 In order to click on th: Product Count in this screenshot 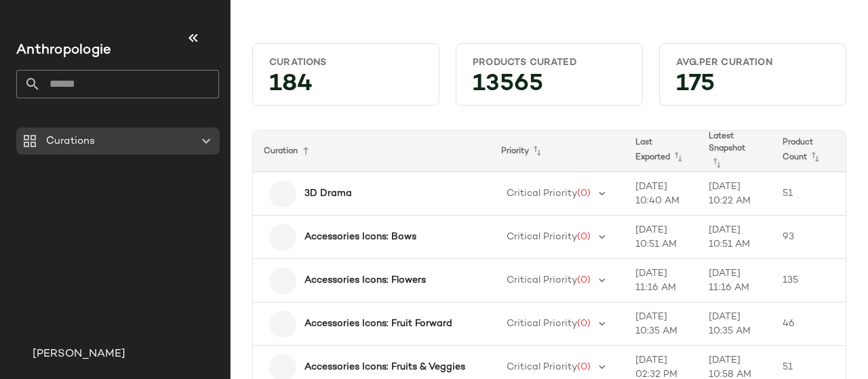, I will do `click(808, 151)`.